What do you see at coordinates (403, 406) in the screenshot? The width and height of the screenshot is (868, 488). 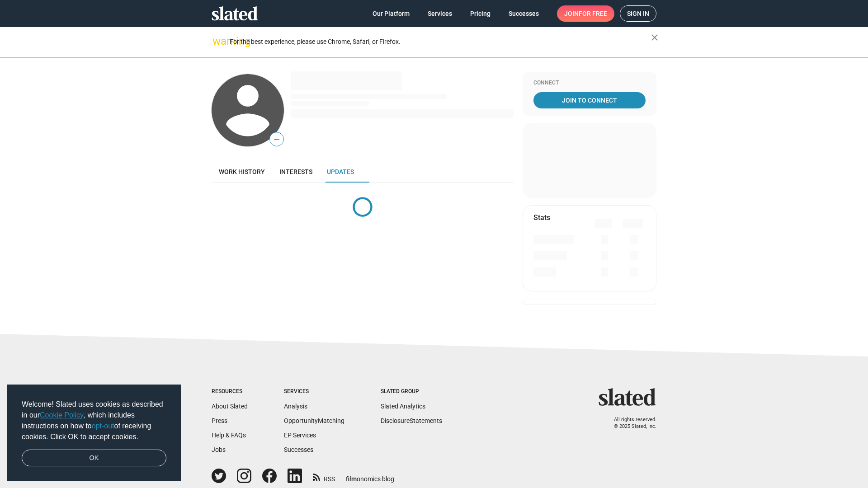 I see `a: Slated Analytics` at bounding box center [403, 406].